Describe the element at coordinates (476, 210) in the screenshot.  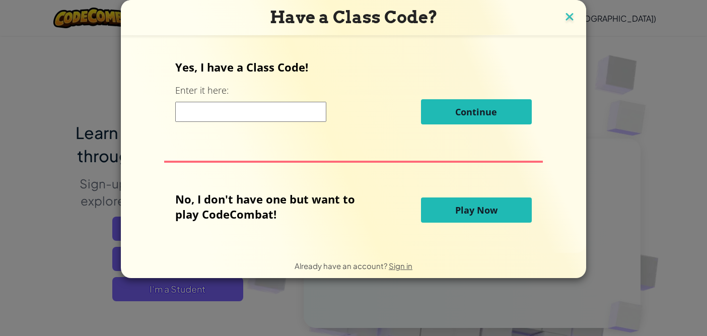
I see `span: Play Now` at that location.